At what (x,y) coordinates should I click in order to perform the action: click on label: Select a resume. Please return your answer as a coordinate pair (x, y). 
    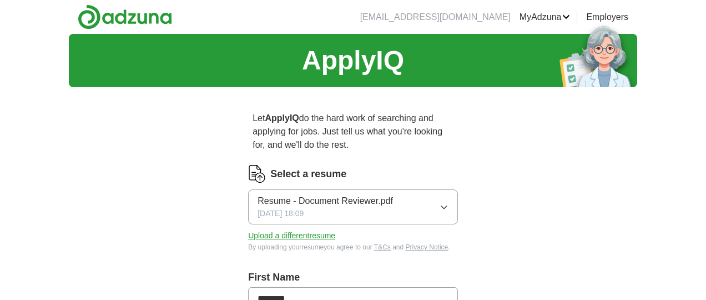
    Looking at the image, I should click on (308, 174).